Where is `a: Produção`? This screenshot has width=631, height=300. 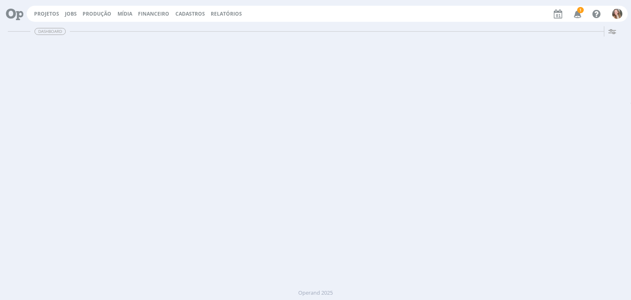 a: Produção is located at coordinates (97, 14).